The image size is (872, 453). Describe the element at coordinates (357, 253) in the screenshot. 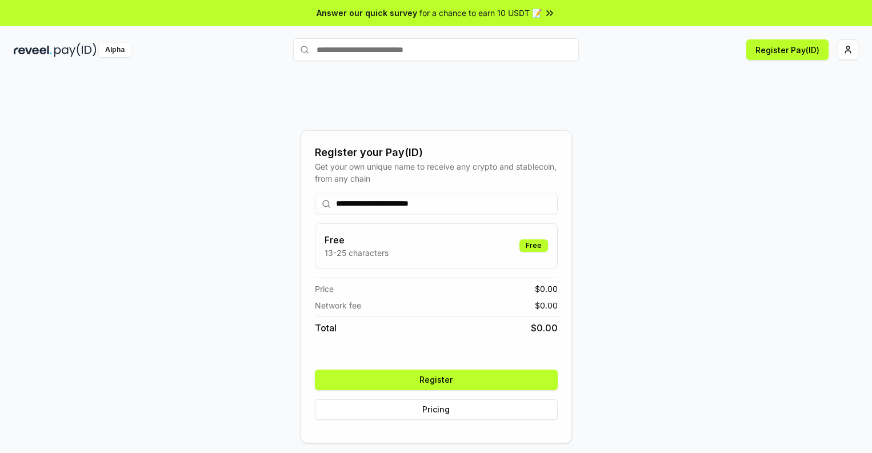

I see `p: 13-25 characters` at that location.